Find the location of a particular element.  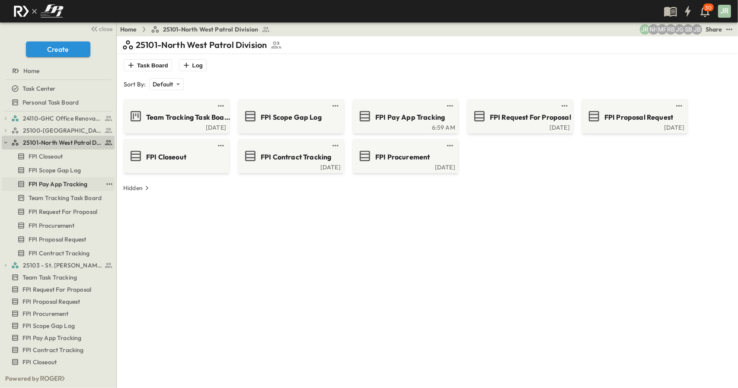

div: FPI Request For Proposaltest is located at coordinates (58, 212).